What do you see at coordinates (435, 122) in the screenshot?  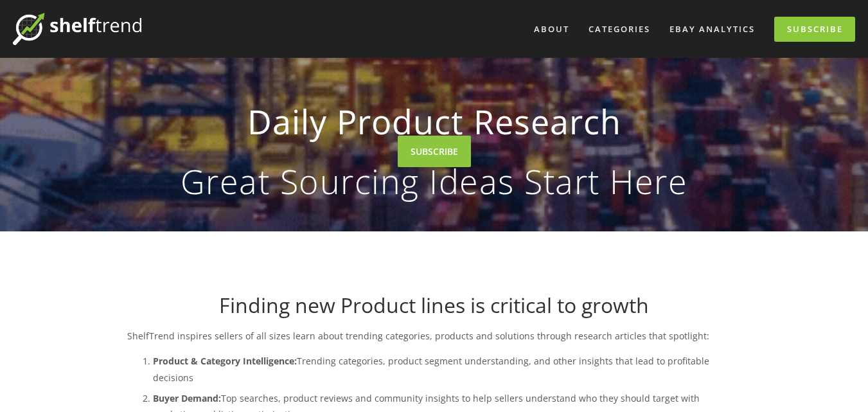 I see `strong: Daily Product Research` at bounding box center [435, 122].